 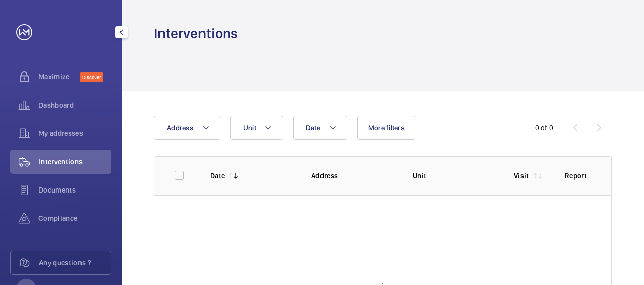 What do you see at coordinates (59, 77) in the screenshot?
I see `span: Maximize` at bounding box center [59, 77].